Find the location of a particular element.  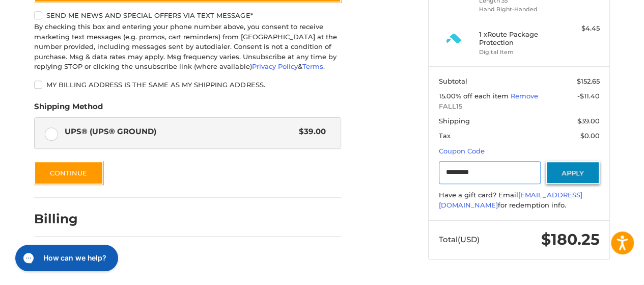

a: Coupon Code is located at coordinates (462, 151).